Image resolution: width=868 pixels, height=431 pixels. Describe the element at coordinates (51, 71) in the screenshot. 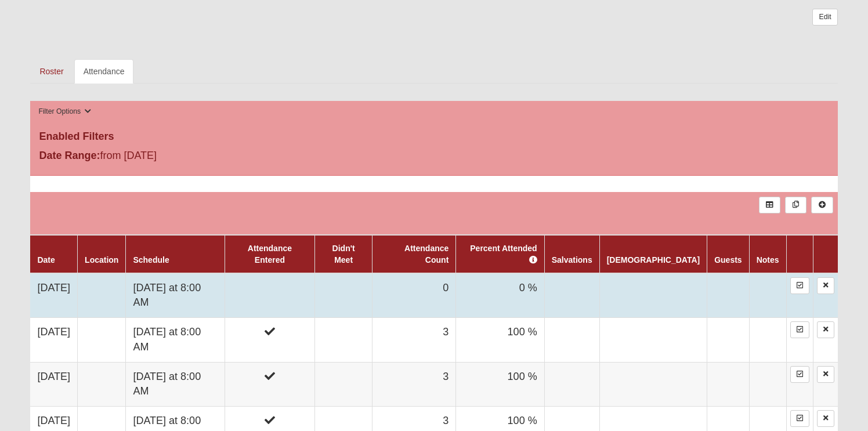

I see `a: Roster` at that location.